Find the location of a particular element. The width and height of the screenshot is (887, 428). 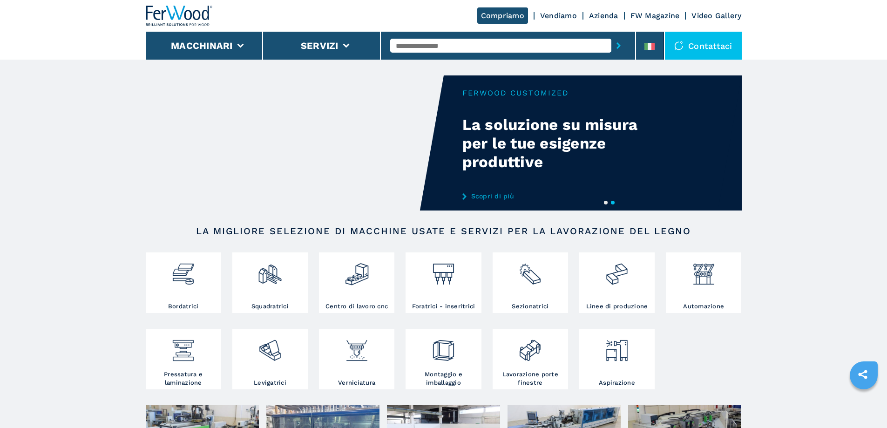

button: Macchinari is located at coordinates (202, 46).